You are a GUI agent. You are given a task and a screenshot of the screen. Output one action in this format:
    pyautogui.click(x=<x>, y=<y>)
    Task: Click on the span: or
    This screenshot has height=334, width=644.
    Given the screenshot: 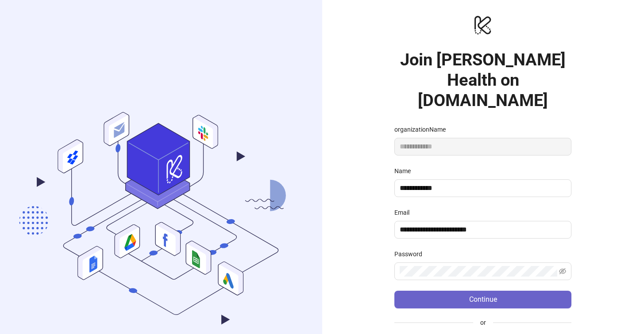 What is the action you would take?
    pyautogui.click(x=483, y=323)
    